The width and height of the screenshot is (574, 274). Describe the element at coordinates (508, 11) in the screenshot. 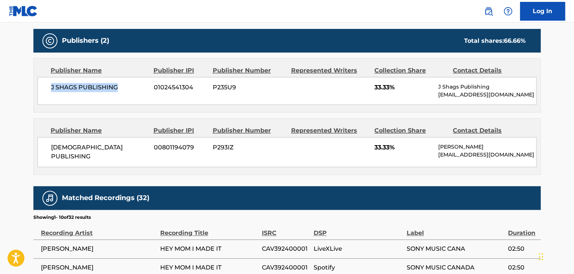

I see `div: Help` at that location.